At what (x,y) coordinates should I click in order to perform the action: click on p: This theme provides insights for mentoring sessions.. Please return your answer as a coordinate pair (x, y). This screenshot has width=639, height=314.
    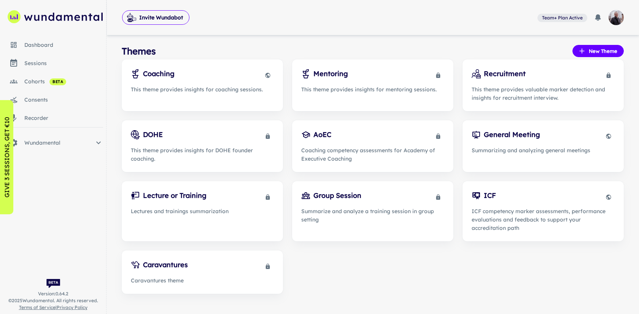
    Looking at the image, I should click on (373, 89).